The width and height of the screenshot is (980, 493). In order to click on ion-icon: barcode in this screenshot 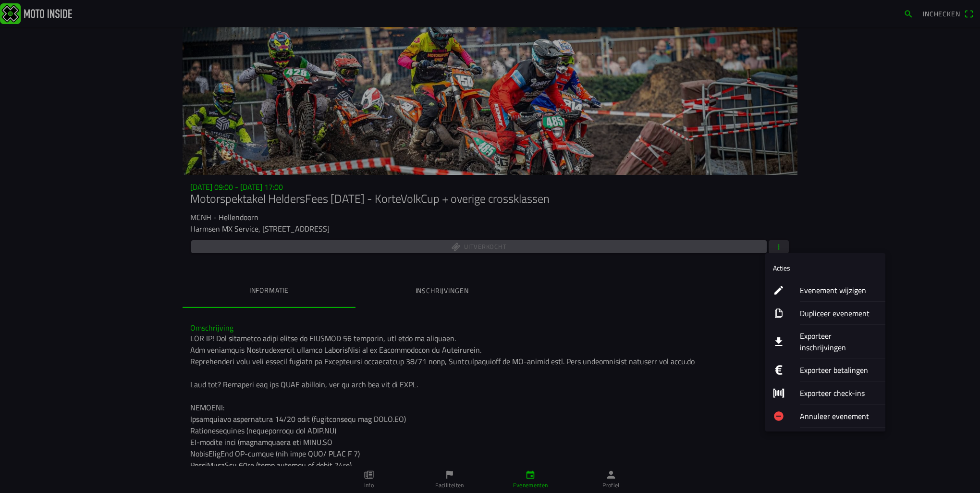, I will do `click(779, 393)`.